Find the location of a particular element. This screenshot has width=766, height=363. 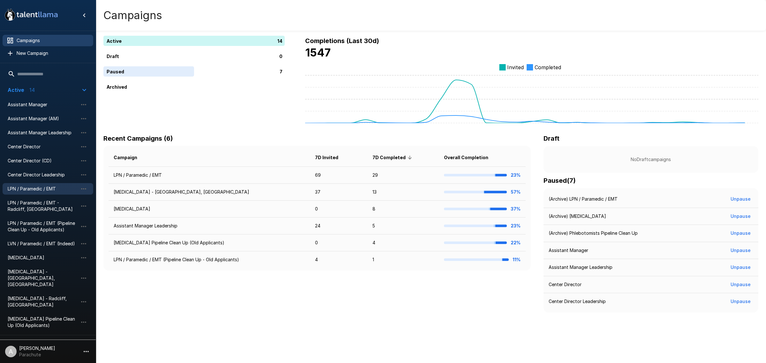

span: Campaign is located at coordinates (130, 158).